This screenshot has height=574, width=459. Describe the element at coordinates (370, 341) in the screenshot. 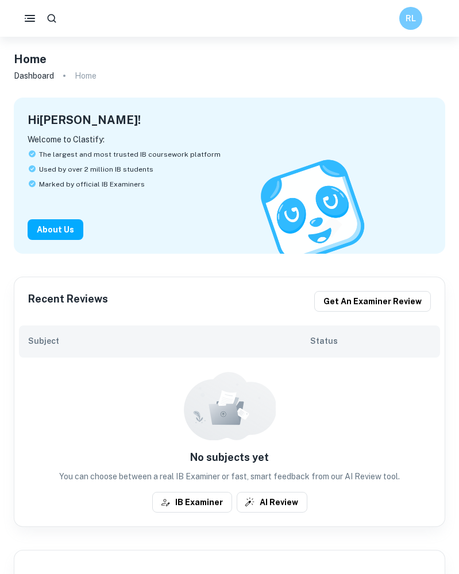

I see `h6: Status` at that location.